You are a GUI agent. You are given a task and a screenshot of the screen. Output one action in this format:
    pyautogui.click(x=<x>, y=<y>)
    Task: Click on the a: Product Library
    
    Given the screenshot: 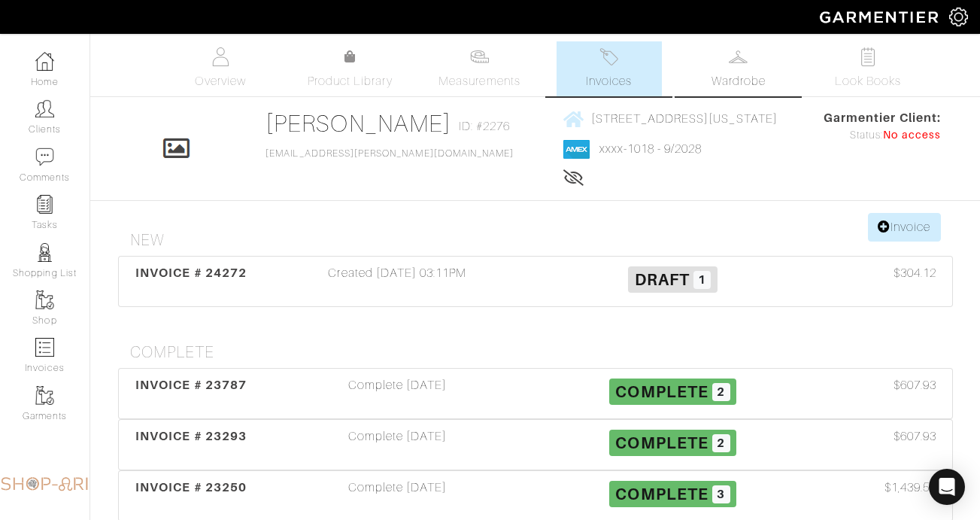 What is the action you would take?
    pyautogui.click(x=349, y=70)
    